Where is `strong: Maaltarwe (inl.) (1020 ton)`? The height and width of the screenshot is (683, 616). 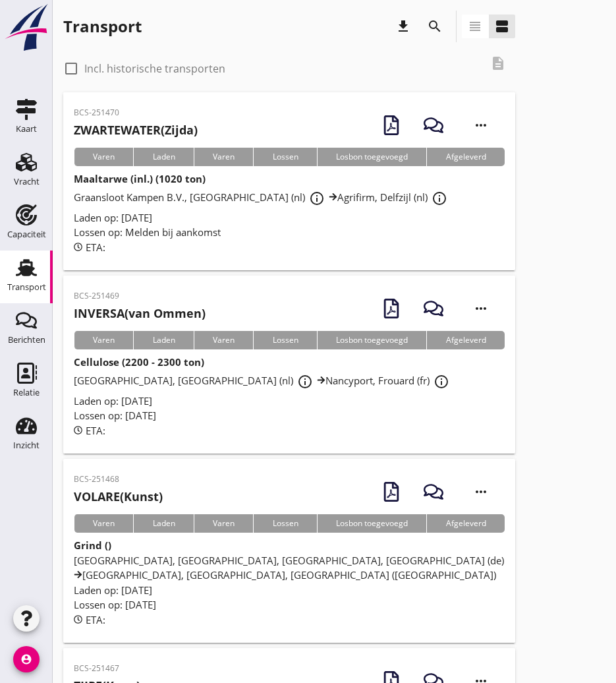
strong: Maaltarwe (inl.) (1020 ton) is located at coordinates (140, 179).